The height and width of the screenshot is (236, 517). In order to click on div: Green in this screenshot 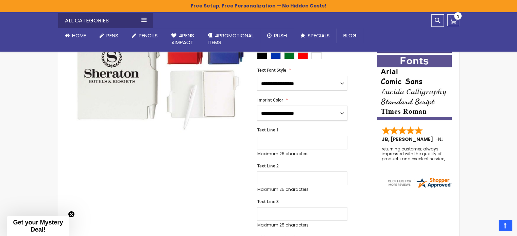, I will do `click(289, 56)`.